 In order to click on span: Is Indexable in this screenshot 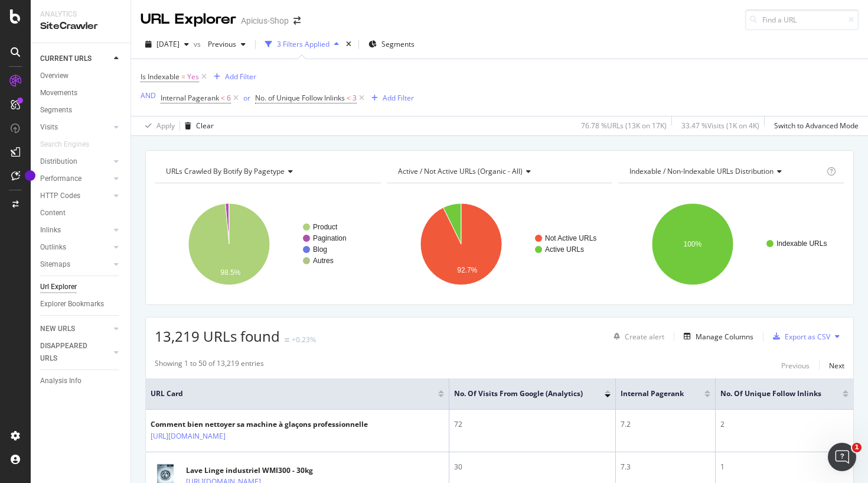, I will do `click(160, 76)`.